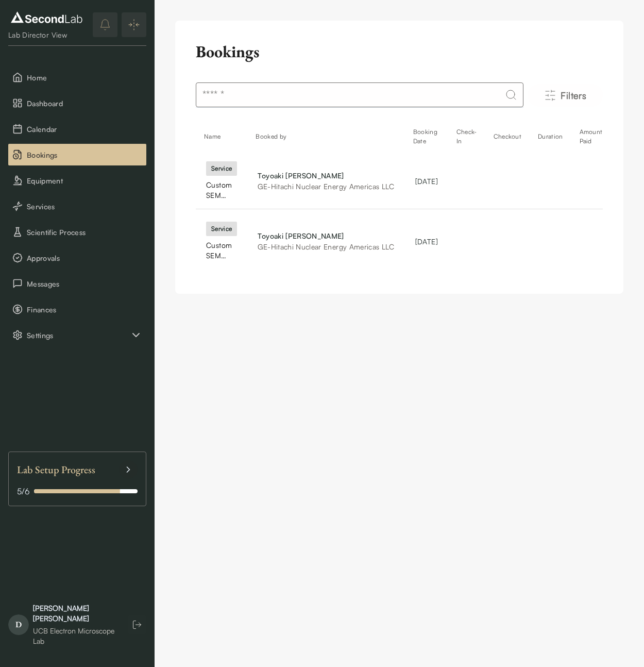  Describe the element at coordinates (77, 103) in the screenshot. I see `button: Dashboard` at that location.